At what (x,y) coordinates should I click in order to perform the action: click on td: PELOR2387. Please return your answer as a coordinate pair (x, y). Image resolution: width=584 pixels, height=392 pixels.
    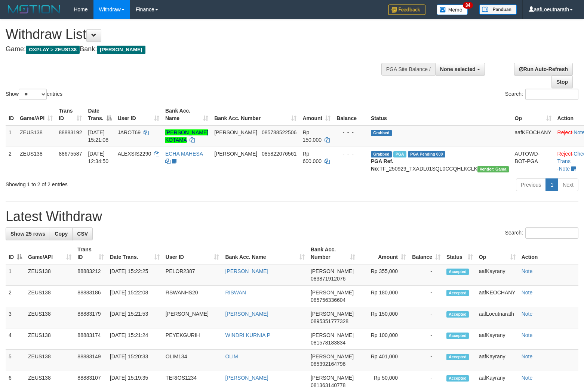
    Looking at the image, I should click on (193, 275).